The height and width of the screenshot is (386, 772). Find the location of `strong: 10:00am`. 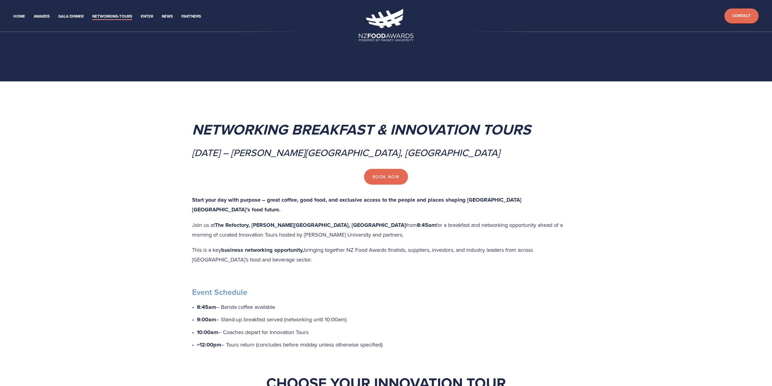

strong: 10:00am is located at coordinates (207, 332).